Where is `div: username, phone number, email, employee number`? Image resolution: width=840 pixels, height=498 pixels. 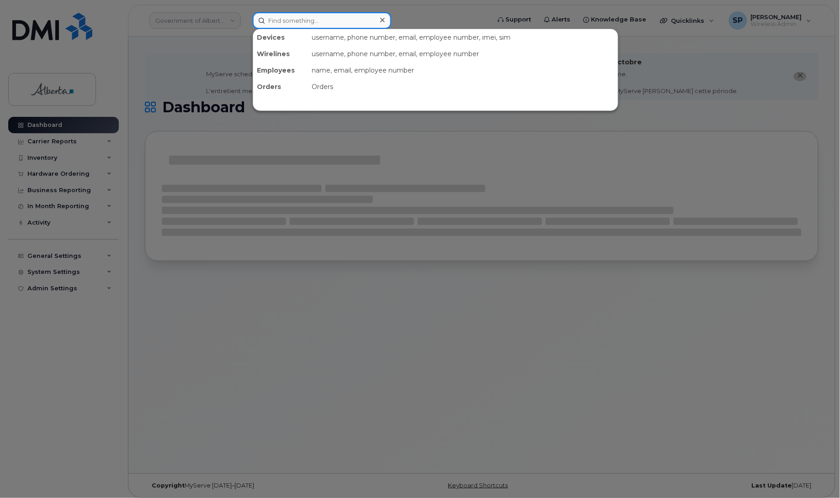
div: username, phone number, email, employee number is located at coordinates (463, 54).